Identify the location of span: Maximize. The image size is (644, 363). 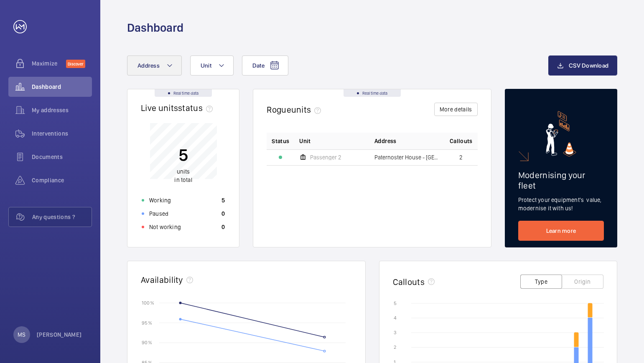
(49, 64).